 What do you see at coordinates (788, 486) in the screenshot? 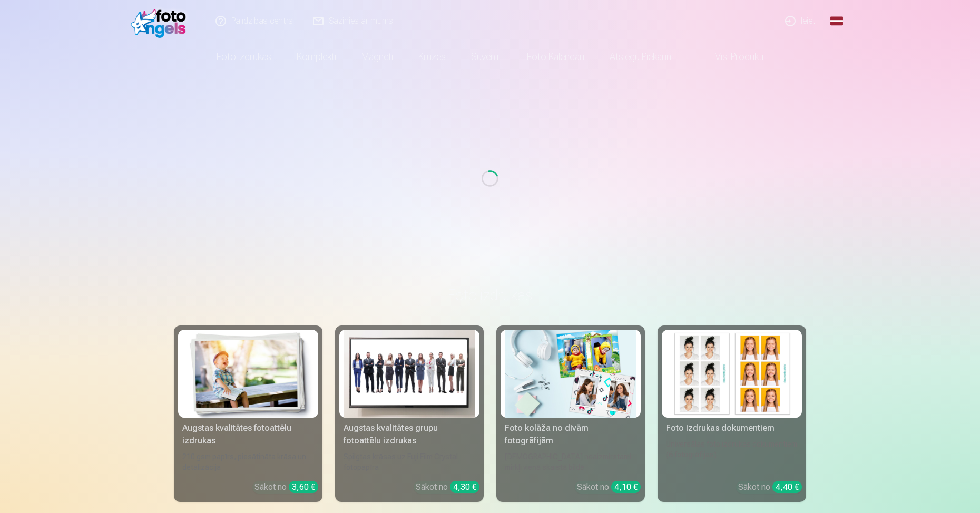
I see `div: 4,40 €` at bounding box center [788, 486].